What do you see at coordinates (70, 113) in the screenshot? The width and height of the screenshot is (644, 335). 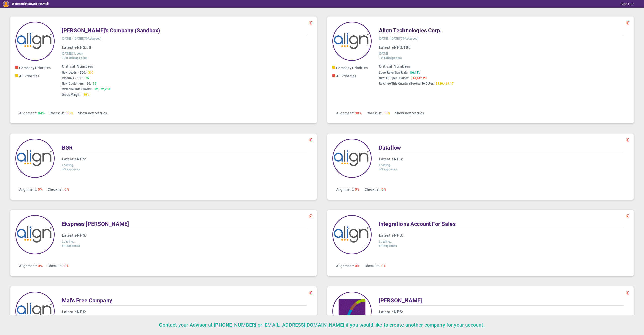 I see `span: 80%` at bounding box center [70, 113].